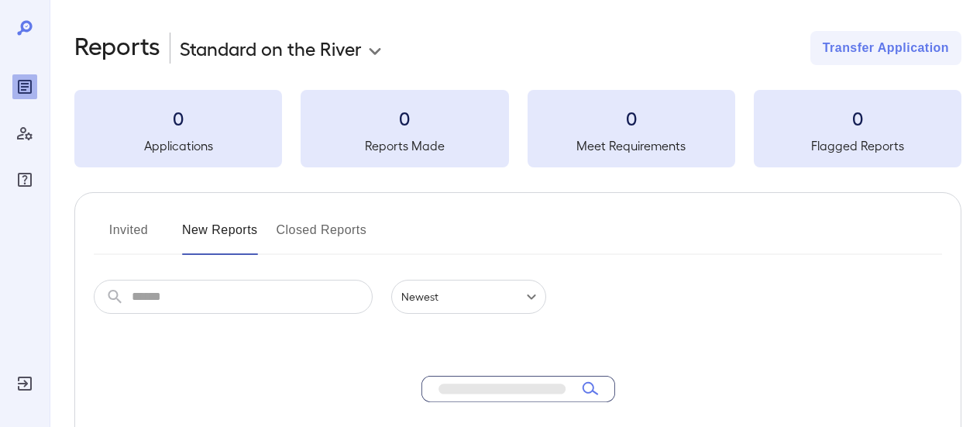  What do you see at coordinates (518, 128) in the screenshot?
I see `summary: 0Applications0Reports Made0Meet Requirements0Flagged Reports` at bounding box center [518, 128].